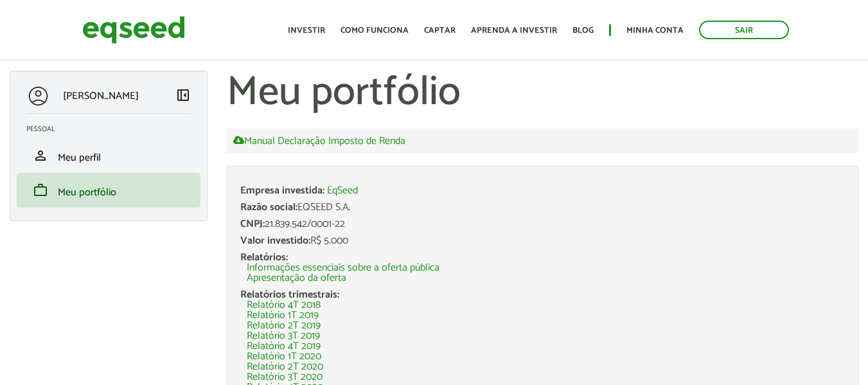 The width and height of the screenshot is (868, 385). Describe the element at coordinates (109, 190) in the screenshot. I see `li: Meu portfólio` at that location.